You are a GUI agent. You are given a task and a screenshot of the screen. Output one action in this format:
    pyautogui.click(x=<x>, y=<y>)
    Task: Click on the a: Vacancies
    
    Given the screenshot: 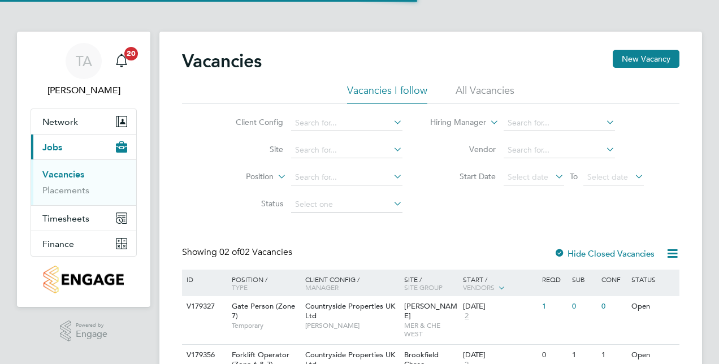 What is the action you would take?
    pyautogui.click(x=63, y=174)
    